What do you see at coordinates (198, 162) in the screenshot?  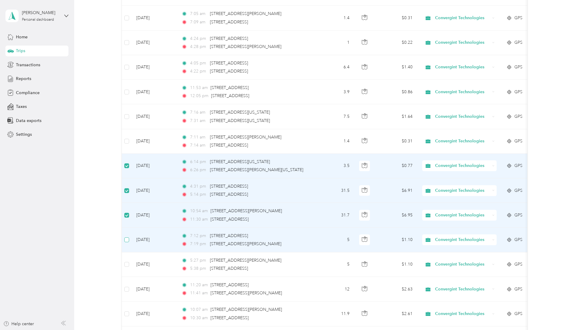 I see `span: 6:14 pm` at bounding box center [198, 162].